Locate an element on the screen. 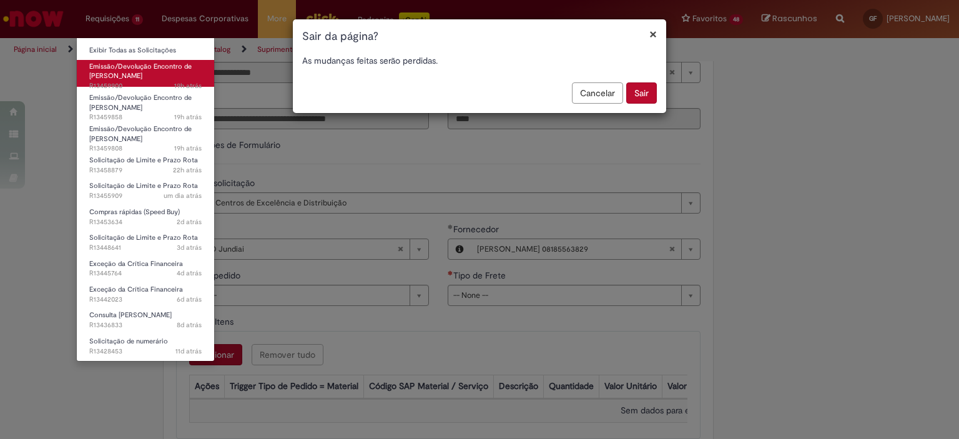 The width and height of the screenshot is (959, 439). button: Fechar modal is located at coordinates (653, 34).